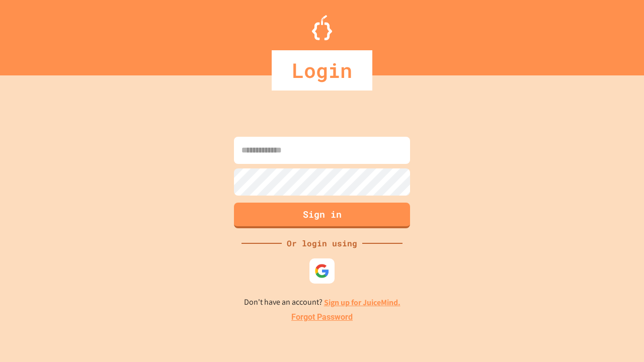 This screenshot has width=644, height=362. Describe the element at coordinates (322, 28) in the screenshot. I see `img: Logo.svg` at that location.